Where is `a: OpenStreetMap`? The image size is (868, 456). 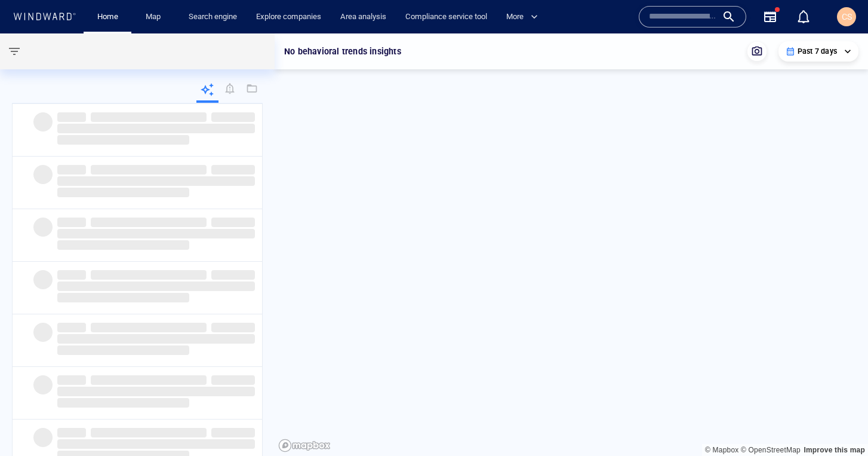
a: OpenStreetMap is located at coordinates (771, 450).